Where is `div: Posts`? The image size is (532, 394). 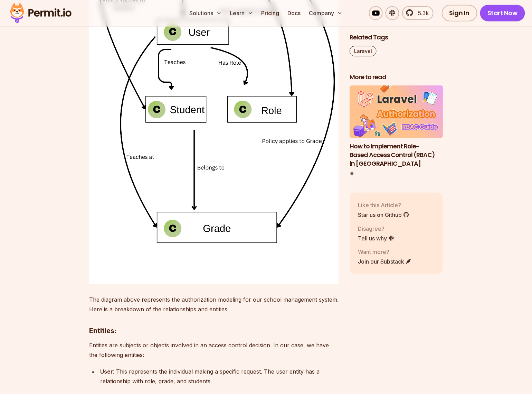
div: Posts is located at coordinates (396, 131).